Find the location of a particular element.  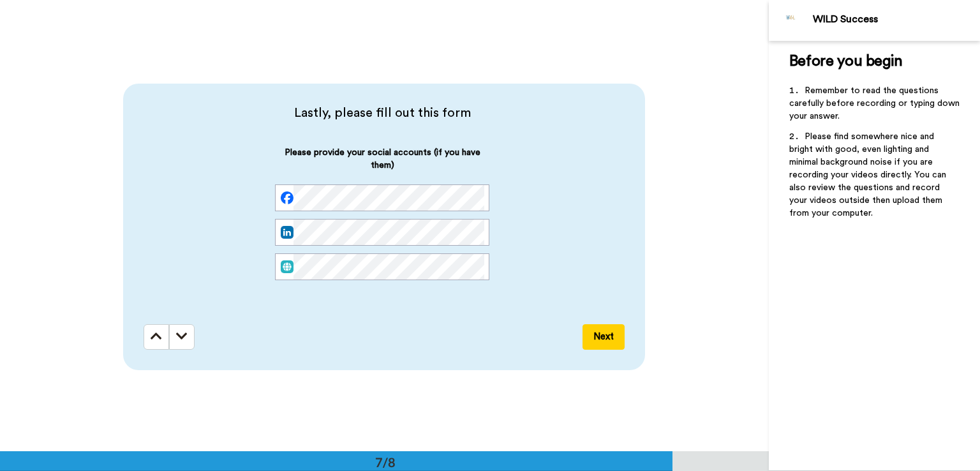

img: Profile Image is located at coordinates (791, 21).